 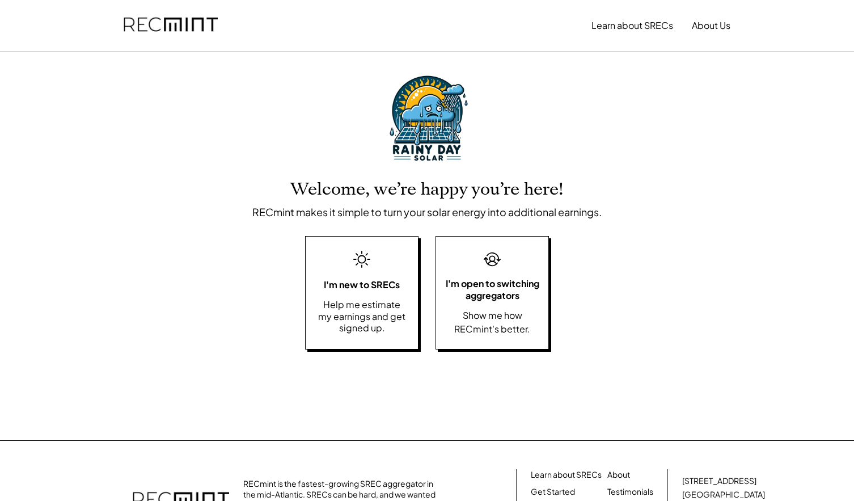 What do you see at coordinates (362, 285) in the screenshot?
I see `div: I'm new to SRECs` at bounding box center [362, 285].